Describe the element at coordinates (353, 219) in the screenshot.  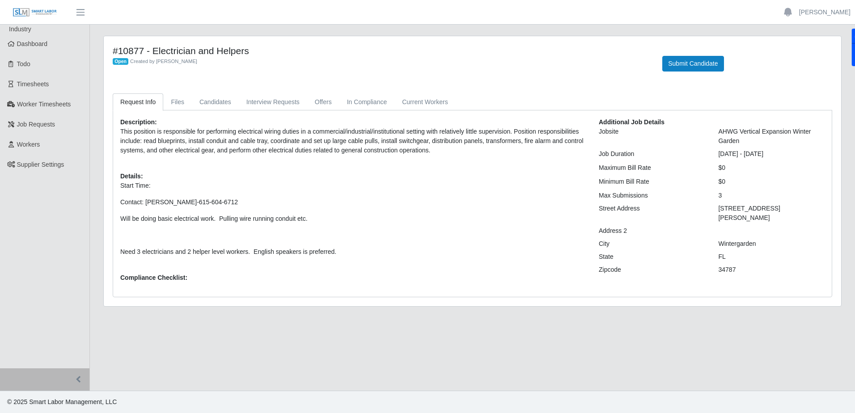
I see `p: Will be doing basic electrical work. Pulling wire running conduit etc.` at that location.